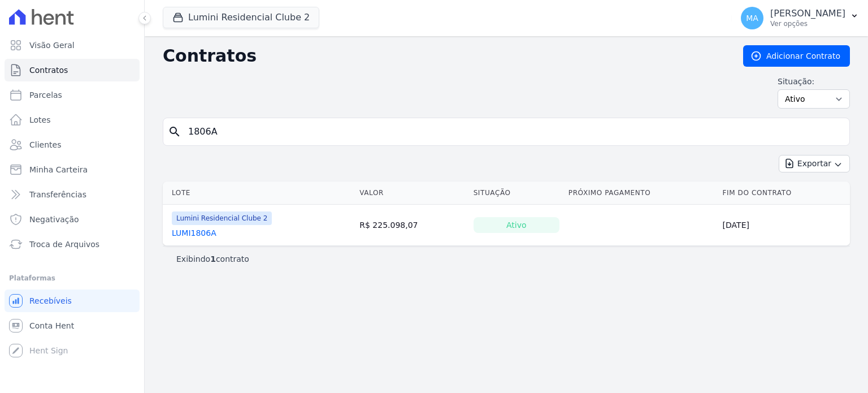  I want to click on span: Contratos, so click(48, 70).